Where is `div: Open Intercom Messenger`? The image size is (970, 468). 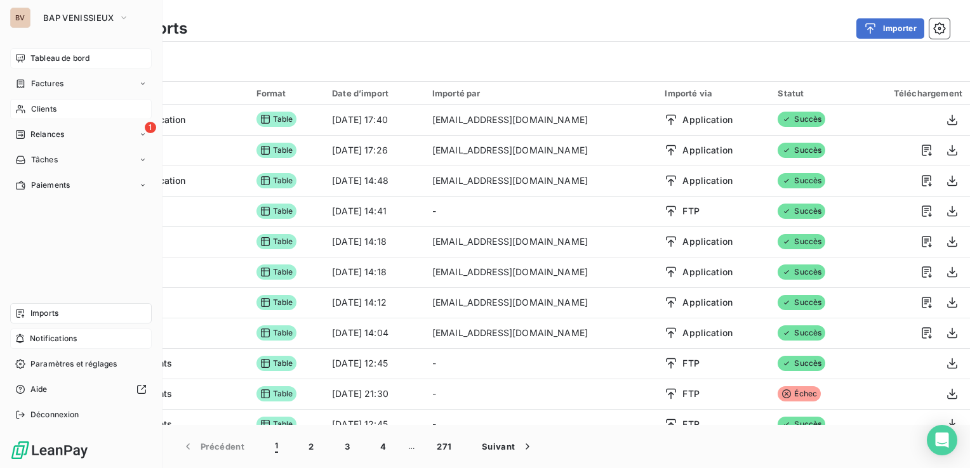
div: Open Intercom Messenger is located at coordinates (942, 440).